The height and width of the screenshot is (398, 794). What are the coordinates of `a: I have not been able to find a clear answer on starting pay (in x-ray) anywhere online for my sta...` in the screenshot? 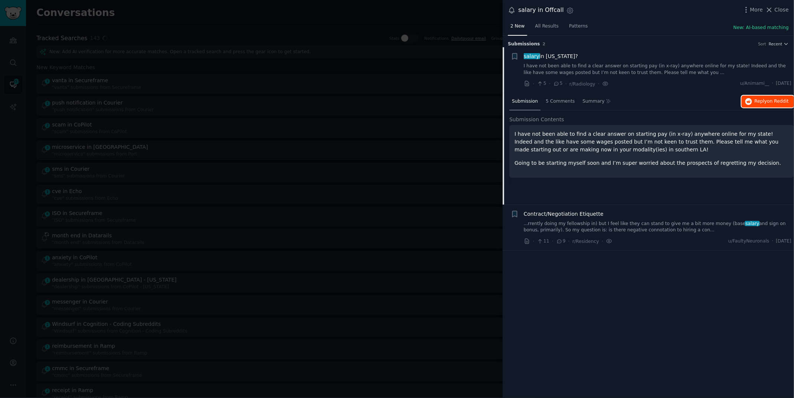 It's located at (658, 69).